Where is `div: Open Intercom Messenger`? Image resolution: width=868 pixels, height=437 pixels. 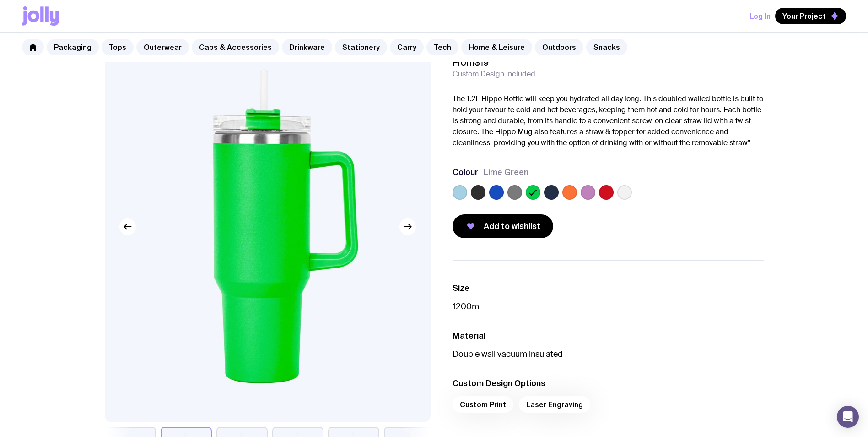 div: Open Intercom Messenger is located at coordinates (848, 416).